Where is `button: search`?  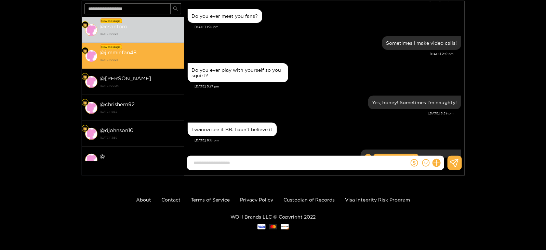
button: search is located at coordinates (176, 9).